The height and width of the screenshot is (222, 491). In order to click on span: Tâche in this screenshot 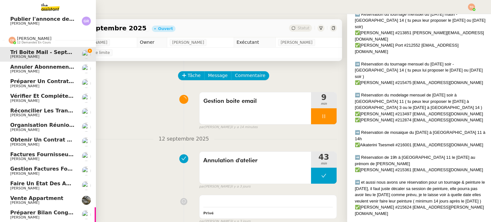, I will do `click(194, 75)`.